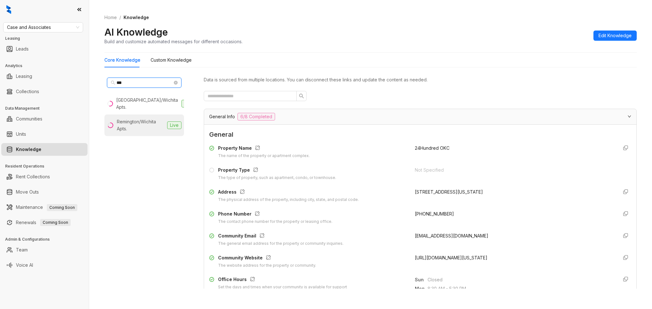 Image resolution: width=652 pixels, height=309 pixels. Describe the element at coordinates (25, 265) in the screenshot. I see `a: Voice AI` at that location.